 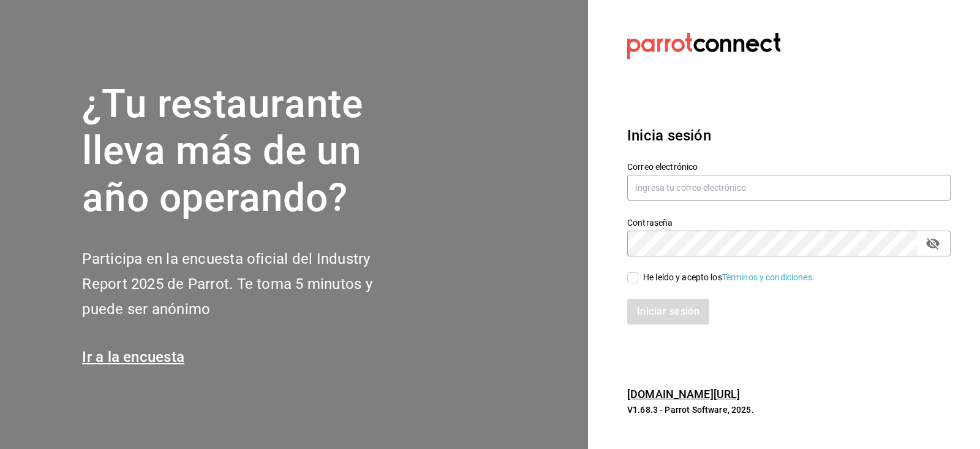 I want to click on a: Ir a la encuesta, so click(x=133, y=357).